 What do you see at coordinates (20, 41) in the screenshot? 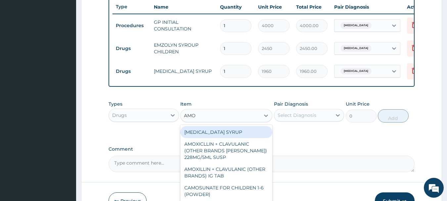
I see `img: d_794563401_company_1708531726252_794563401` at bounding box center [20, 41].